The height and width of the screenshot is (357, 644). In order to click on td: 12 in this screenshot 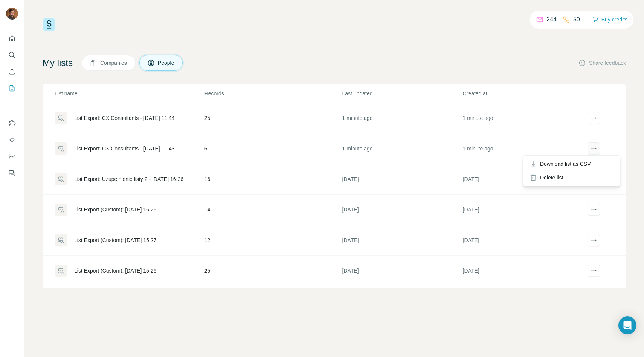, I will do `click(273, 240)`.